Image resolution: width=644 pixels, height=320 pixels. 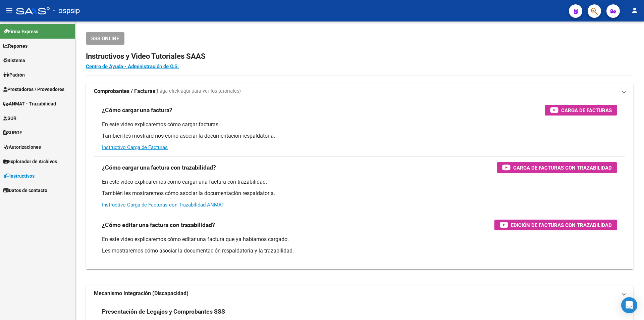 I want to click on a: Instructivo Carga de Facturas, so click(x=135, y=147).